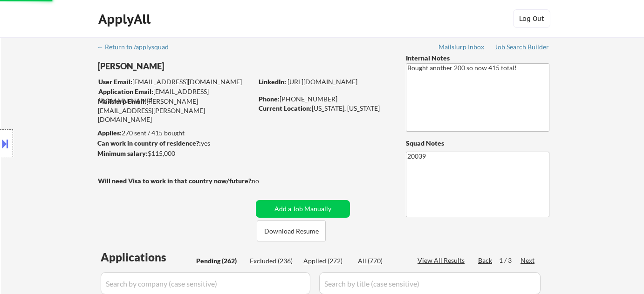  What do you see at coordinates (510, 260) in the screenshot?
I see `div: 1 / 3` at bounding box center [510, 260].